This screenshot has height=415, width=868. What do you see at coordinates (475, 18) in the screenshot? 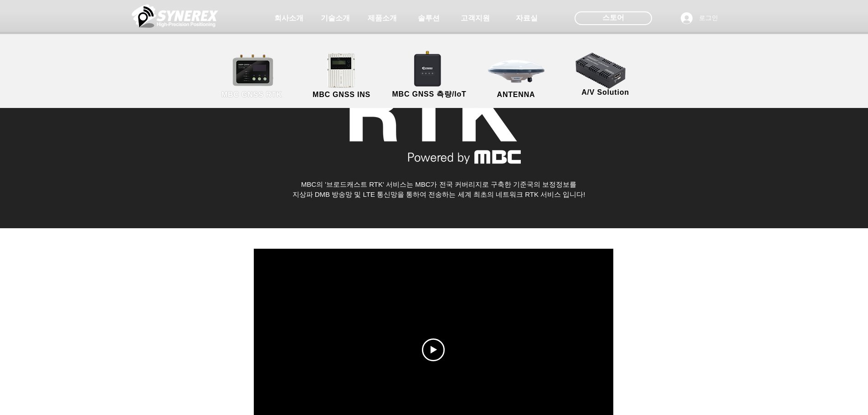
I see `a: 고객지원` at bounding box center [475, 18].